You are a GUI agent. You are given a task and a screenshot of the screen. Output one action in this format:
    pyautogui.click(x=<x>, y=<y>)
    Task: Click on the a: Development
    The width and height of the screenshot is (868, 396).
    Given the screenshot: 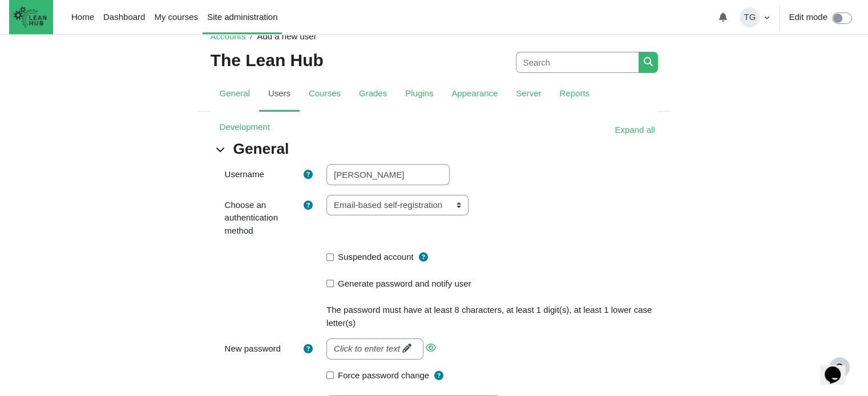 What is the action you would take?
    pyautogui.click(x=245, y=128)
    